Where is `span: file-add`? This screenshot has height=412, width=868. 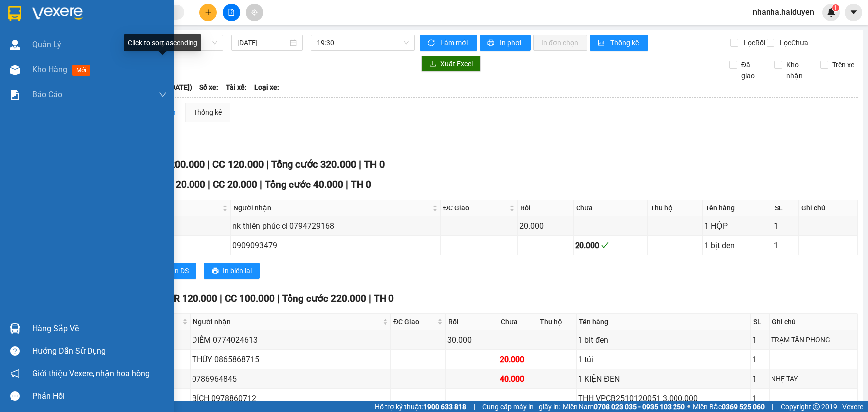 span: file-add is located at coordinates (231, 13).